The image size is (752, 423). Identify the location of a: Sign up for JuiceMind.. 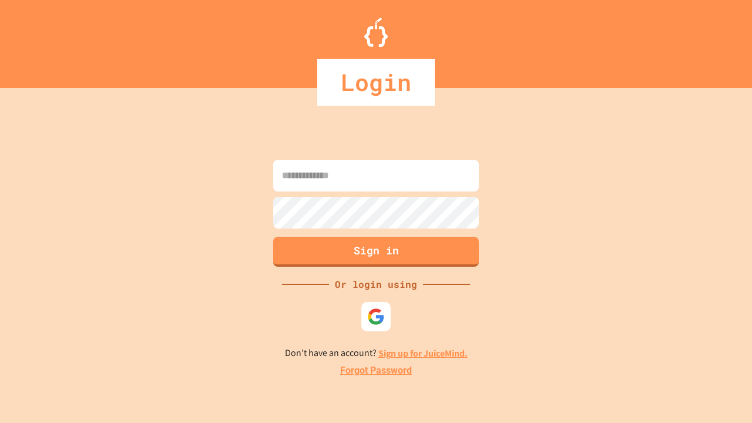
(423, 353).